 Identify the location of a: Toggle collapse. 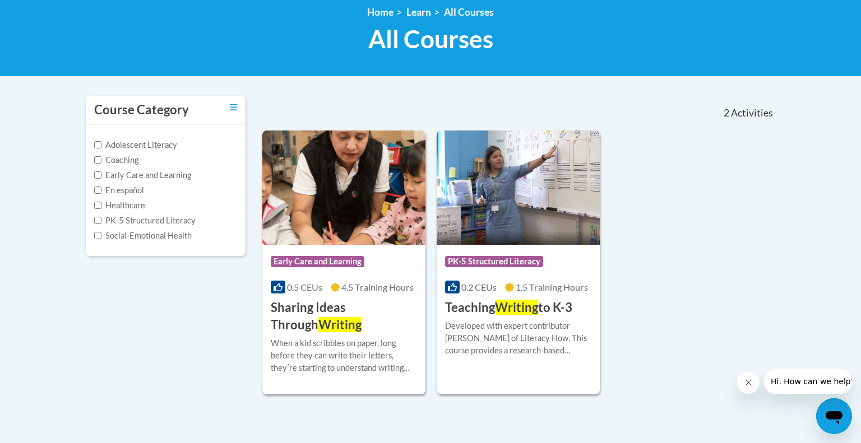
(233, 108).